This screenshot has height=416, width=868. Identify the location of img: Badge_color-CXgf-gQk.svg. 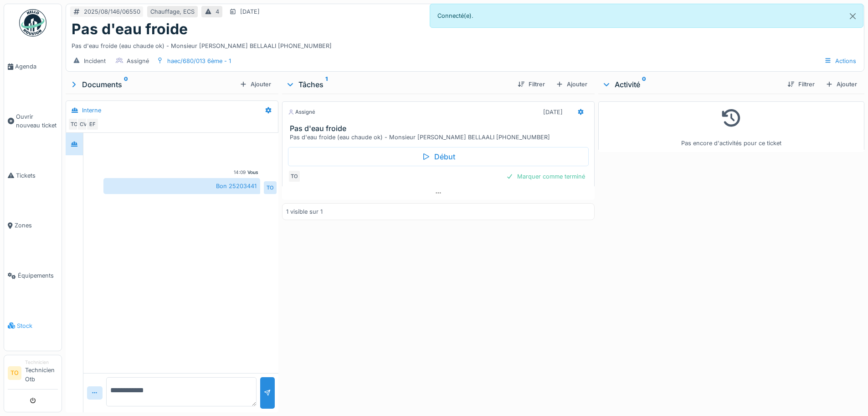
(32, 23).